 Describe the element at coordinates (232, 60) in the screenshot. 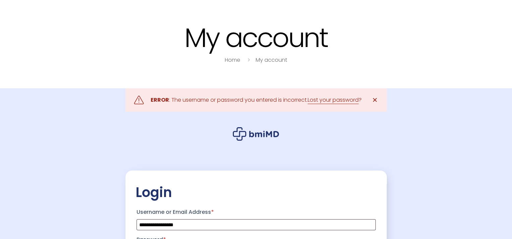

I see `a: Home` at that location.